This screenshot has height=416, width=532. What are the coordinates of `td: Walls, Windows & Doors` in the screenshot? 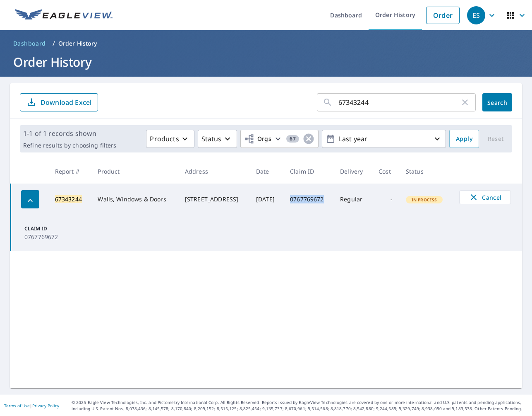 It's located at (134, 199).